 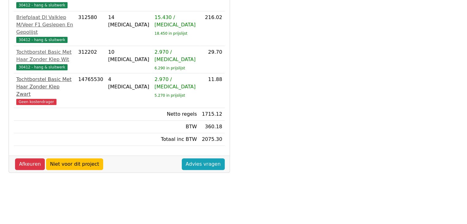 I want to click on td: 1715.12, so click(x=212, y=114).